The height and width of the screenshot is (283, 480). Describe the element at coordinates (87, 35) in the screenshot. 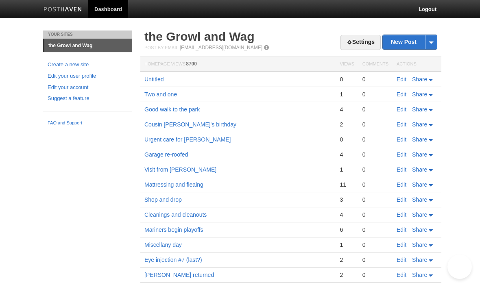

I see `li: Your Sites` at that location.